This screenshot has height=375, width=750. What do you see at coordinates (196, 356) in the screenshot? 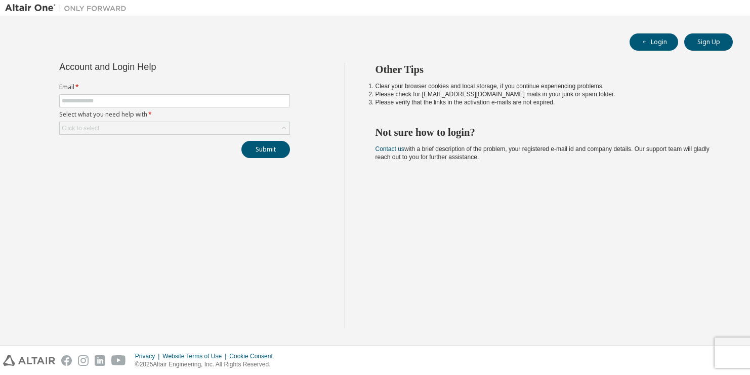
I see `div: Website Terms of Use` at bounding box center [196, 356].